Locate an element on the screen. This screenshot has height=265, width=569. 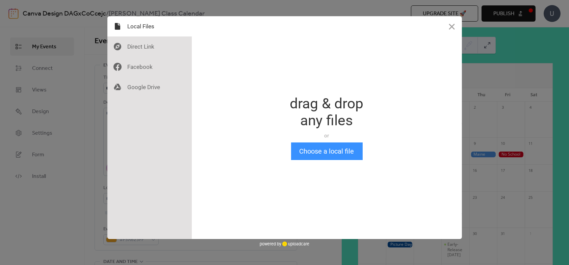
div: powered by is located at coordinates (284, 244).